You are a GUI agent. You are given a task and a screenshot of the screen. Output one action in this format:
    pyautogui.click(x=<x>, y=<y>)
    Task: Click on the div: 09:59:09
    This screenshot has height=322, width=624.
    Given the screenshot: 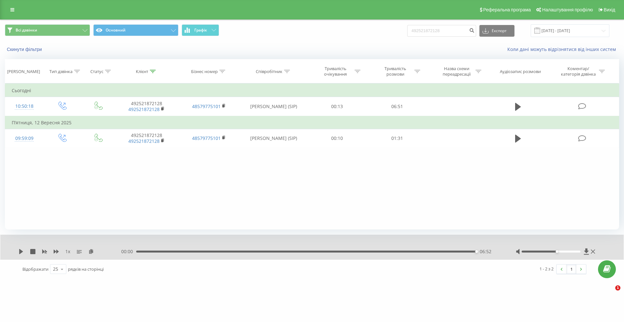 What is the action you would take?
    pyautogui.click(x=24, y=138)
    